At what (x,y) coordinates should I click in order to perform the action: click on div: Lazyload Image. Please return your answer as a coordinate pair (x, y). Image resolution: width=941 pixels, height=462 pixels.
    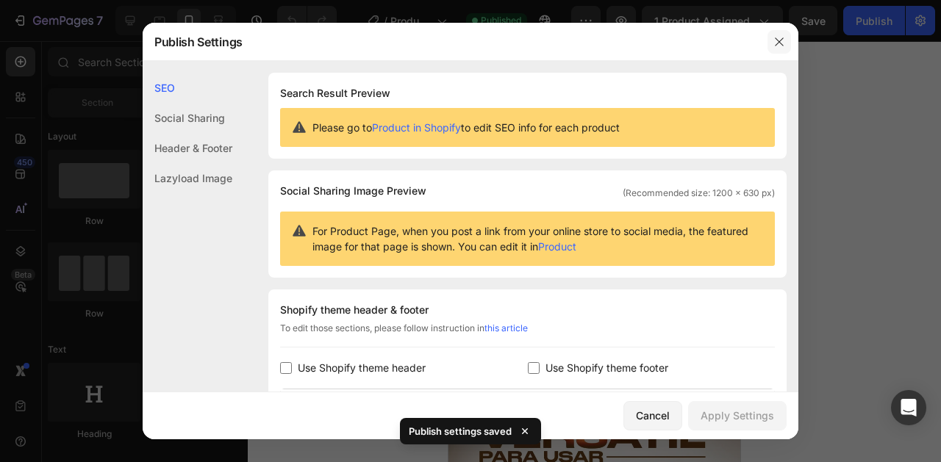
    Looking at the image, I should click on (187, 178).